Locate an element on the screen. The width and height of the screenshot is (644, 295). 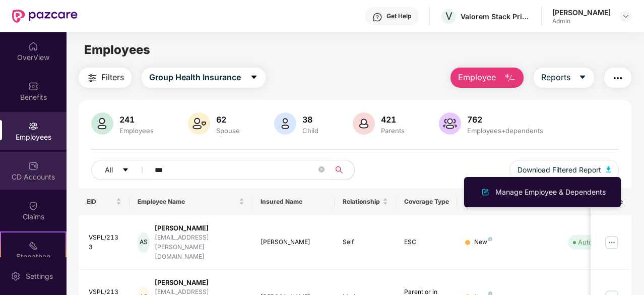
div: Employees+dependents is located at coordinates (505, 131).